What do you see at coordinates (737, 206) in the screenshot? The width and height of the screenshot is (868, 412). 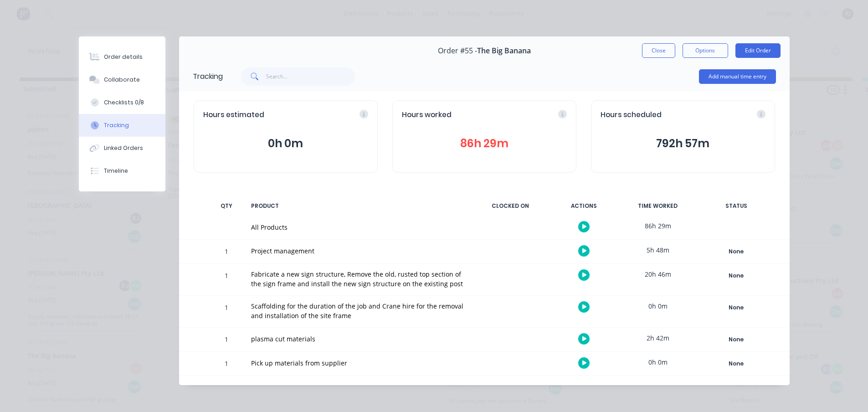 I see `div: STATUS` at bounding box center [737, 206].